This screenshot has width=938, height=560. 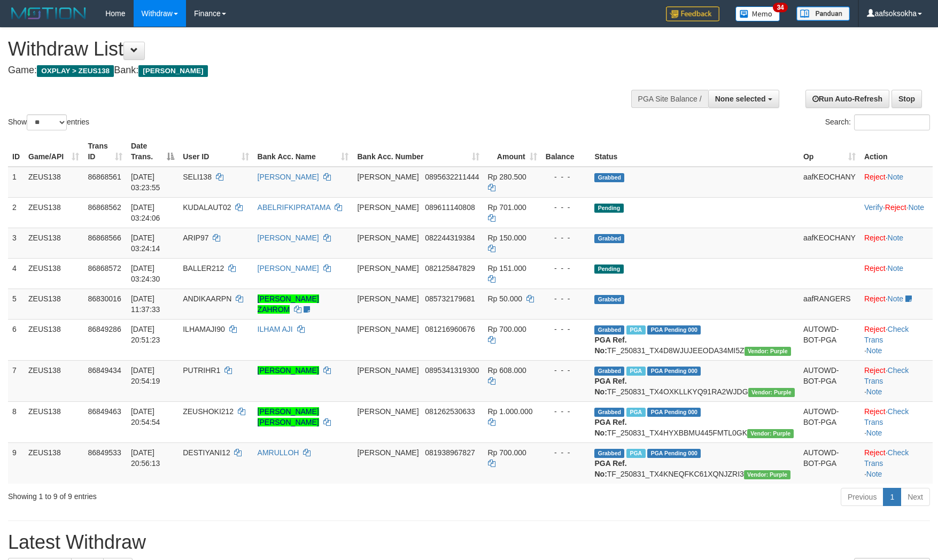 What do you see at coordinates (695, 339) in the screenshot?
I see `td: TF_250831_TX4D8WJUJEEODA34MI5Z` at bounding box center [695, 339].